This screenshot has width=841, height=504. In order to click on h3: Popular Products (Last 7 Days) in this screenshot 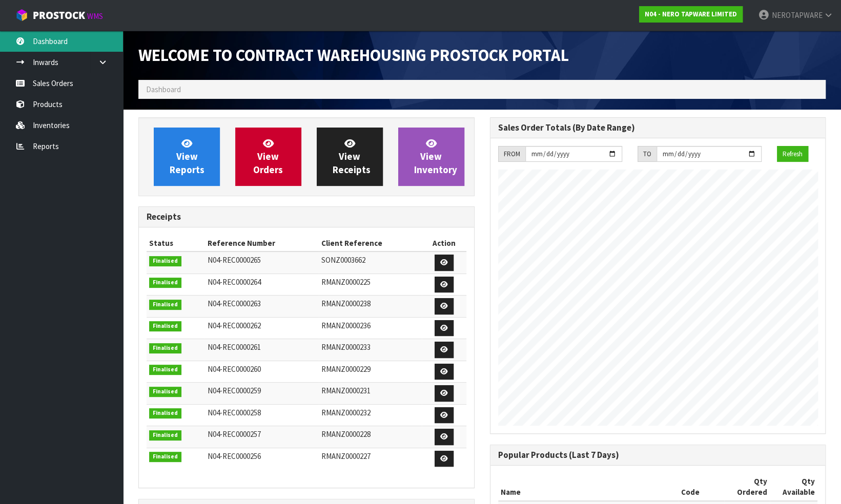, I will do `click(658, 455)`.